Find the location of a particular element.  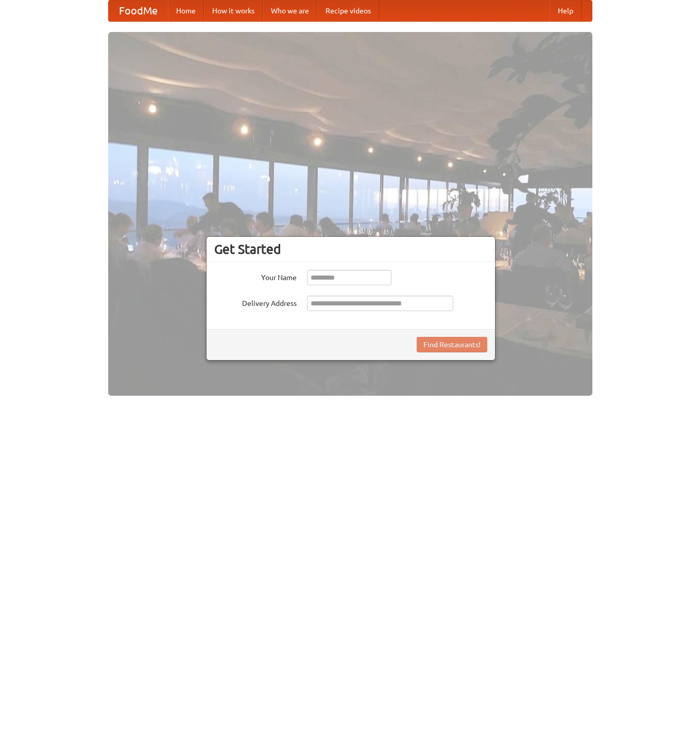

a: Help is located at coordinates (566, 11).